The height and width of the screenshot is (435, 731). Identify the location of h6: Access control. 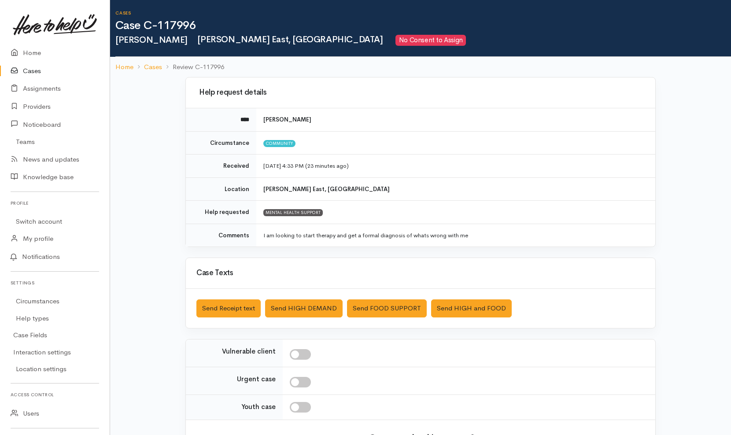
(55, 395).